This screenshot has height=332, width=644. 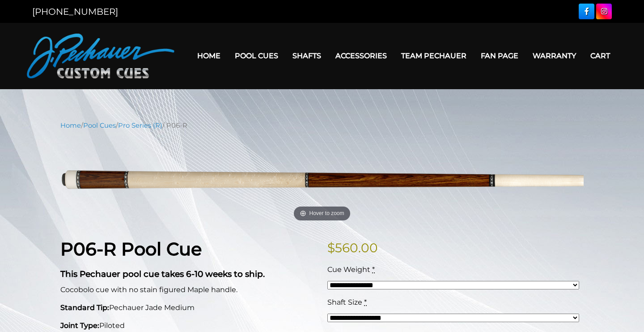 What do you see at coordinates (140, 125) in the screenshot?
I see `a: Pro Series (R)` at bounding box center [140, 125].